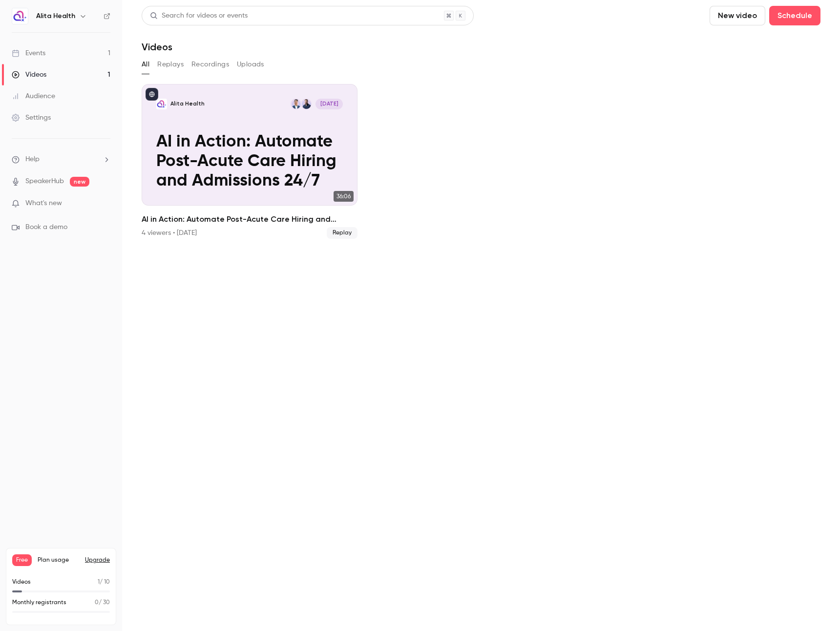 This screenshot has width=840, height=631. I want to click on span: Free, so click(22, 560).